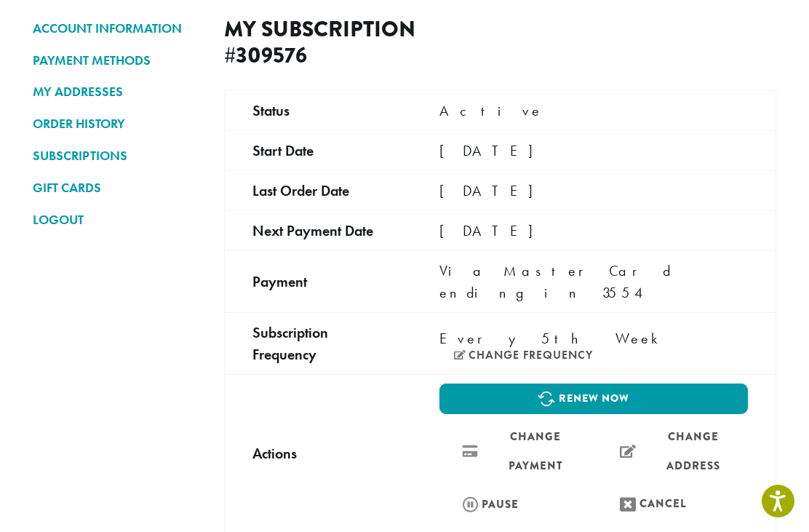 The image size is (809, 532). I want to click on span: Via MasterCard ending in 3554, so click(555, 281).